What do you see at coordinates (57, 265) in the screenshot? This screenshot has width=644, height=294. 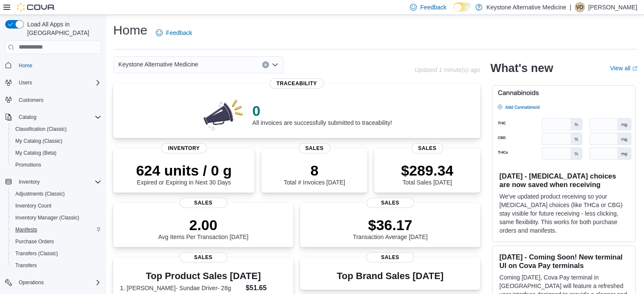 I see `button: Transfers` at bounding box center [57, 265].